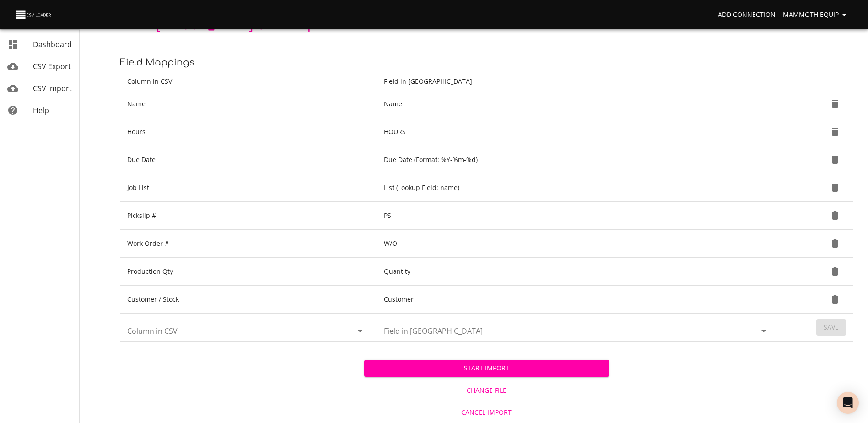 The height and width of the screenshot is (423, 868). I want to click on div: Open Intercom Messenger, so click(848, 403).